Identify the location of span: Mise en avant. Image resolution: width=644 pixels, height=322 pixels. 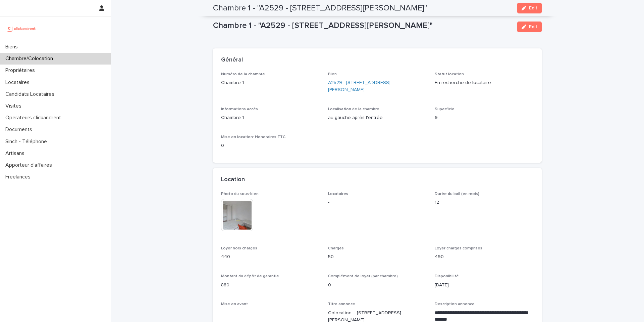
(235, 304).